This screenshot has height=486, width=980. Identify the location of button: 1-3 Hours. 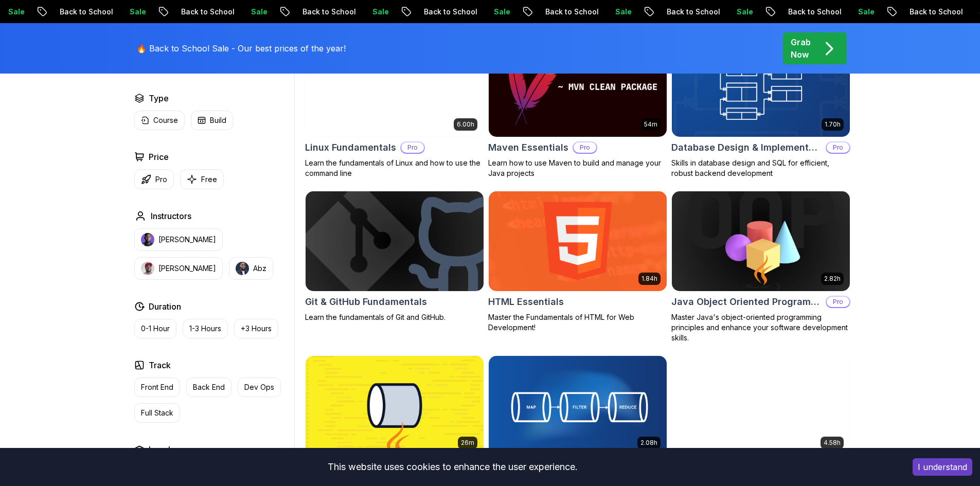
(205, 329).